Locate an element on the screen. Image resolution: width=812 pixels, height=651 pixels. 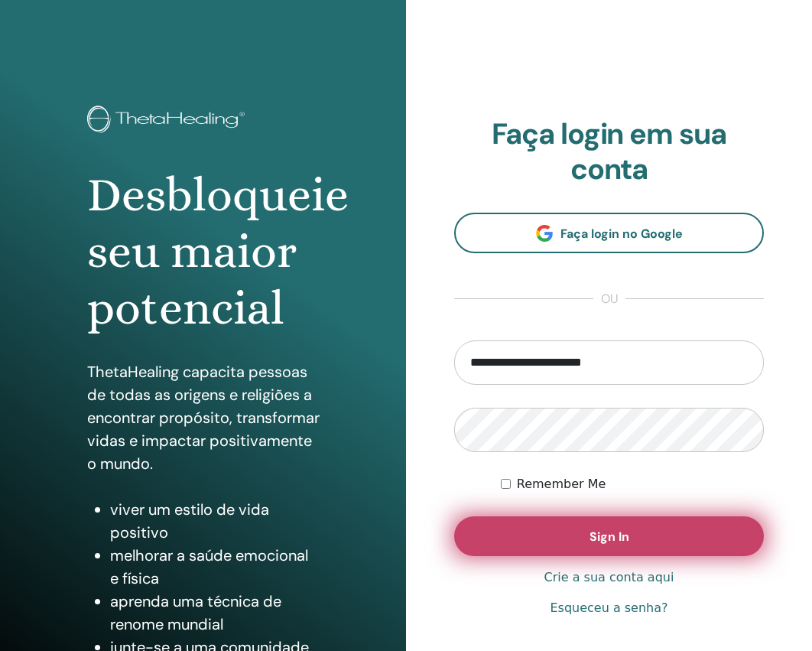
span: ou is located at coordinates (609, 300).